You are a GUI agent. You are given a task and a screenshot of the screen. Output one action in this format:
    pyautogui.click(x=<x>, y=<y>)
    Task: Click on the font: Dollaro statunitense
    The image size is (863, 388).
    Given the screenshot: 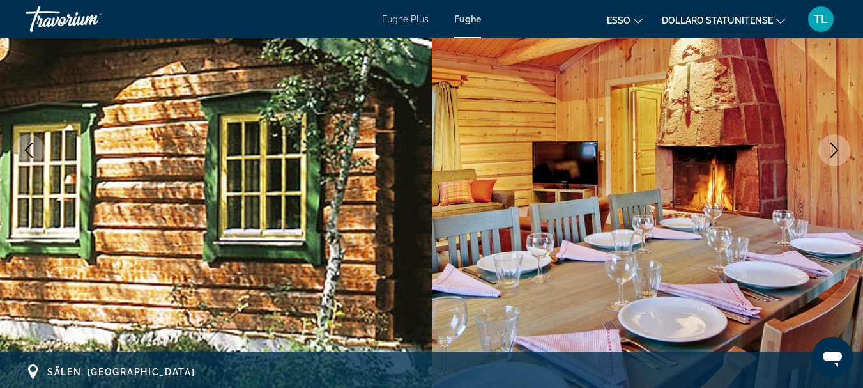 What is the action you would take?
    pyautogui.click(x=717, y=20)
    